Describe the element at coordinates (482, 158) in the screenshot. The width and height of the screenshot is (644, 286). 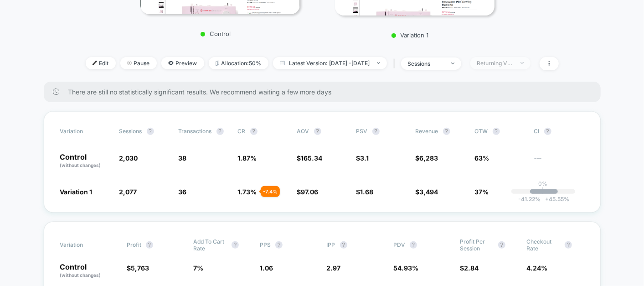
I see `span: 63%` at that location.